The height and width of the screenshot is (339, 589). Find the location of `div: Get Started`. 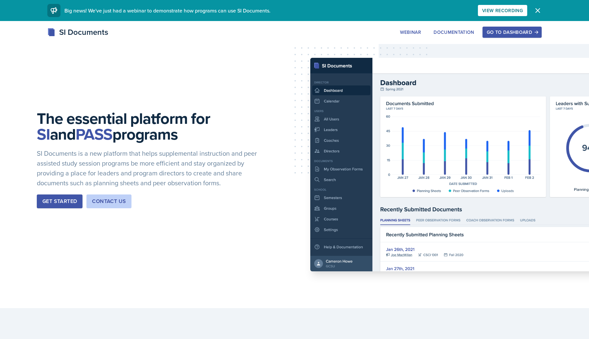

div: Get Started is located at coordinates (60, 202).